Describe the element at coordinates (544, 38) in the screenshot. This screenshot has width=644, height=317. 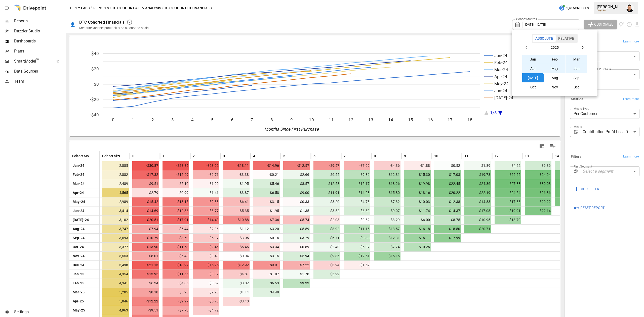
I see `button: Absolute` at that location.